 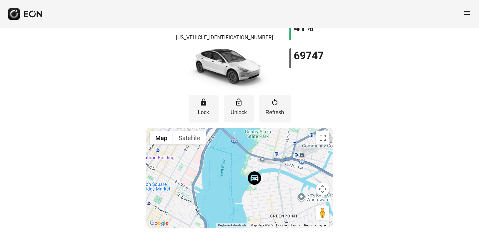 What do you see at coordinates (323, 138) in the screenshot?
I see `button: Toggle fullscreen view` at bounding box center [323, 138].